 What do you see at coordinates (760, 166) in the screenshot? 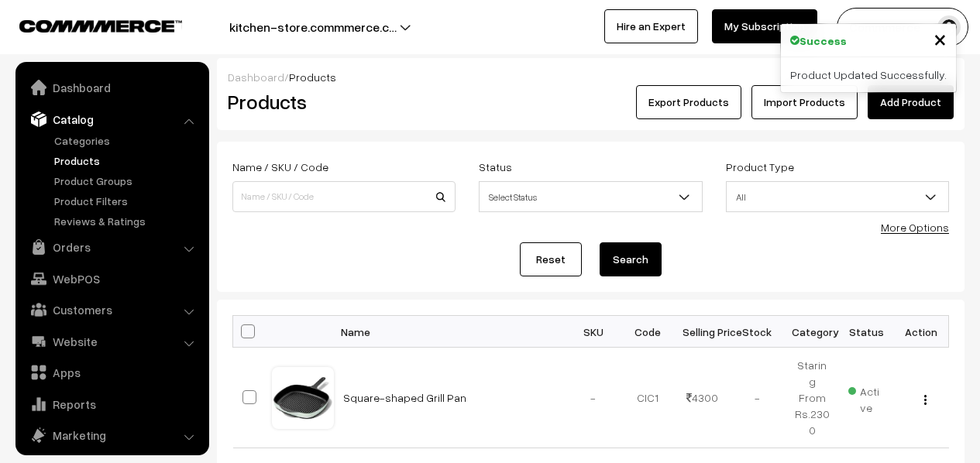
I see `label: Product Type` at bounding box center [760, 166].